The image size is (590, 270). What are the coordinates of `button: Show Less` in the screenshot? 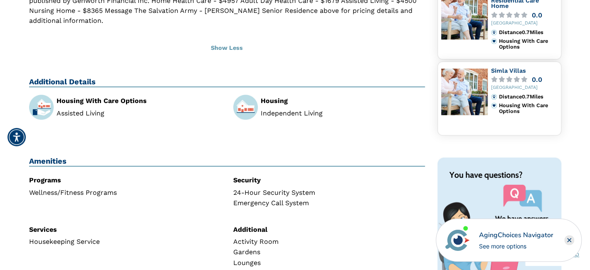 It's located at (227, 48).